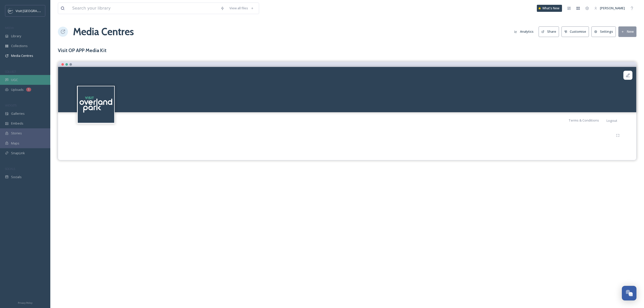 The image size is (644, 308). Describe the element at coordinates (144, 8) in the screenshot. I see `input: Search your library` at that location.